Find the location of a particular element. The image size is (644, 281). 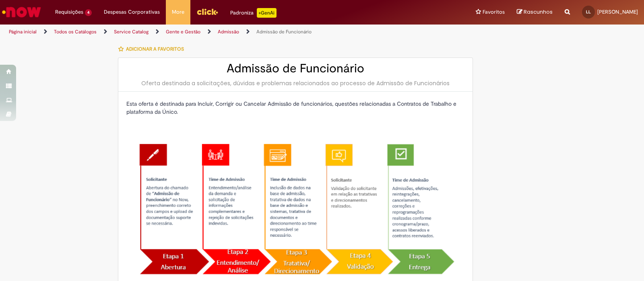

a: Service Catalog is located at coordinates (131, 32).